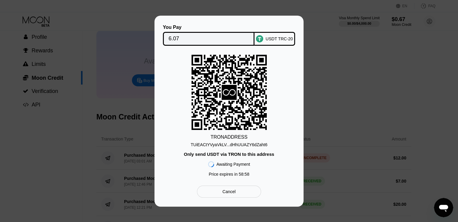 The height and width of the screenshot is (222, 458). Describe the element at coordinates (209, 27) in the screenshot. I see `div: You Pay` at that location.